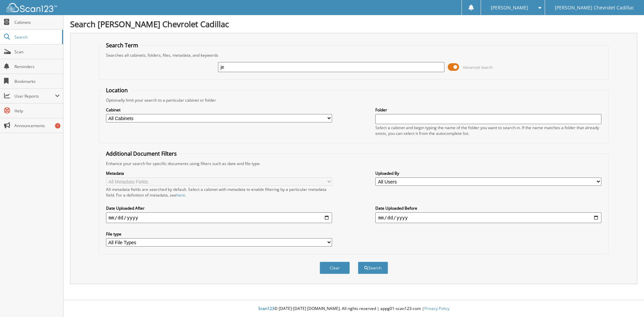 The width and height of the screenshot is (644, 317). Describe the element at coordinates (117, 90) in the screenshot. I see `legend: Location` at that location.